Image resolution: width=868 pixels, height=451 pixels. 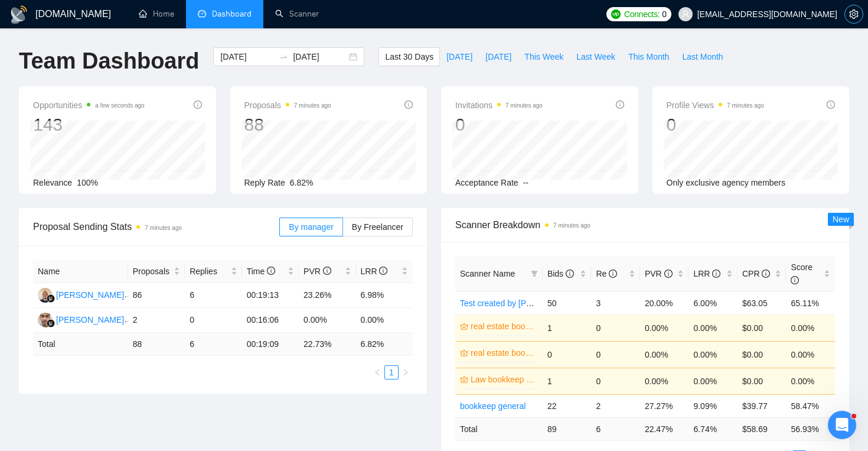 I want to click on span: Reply Rate, so click(x=265, y=183).